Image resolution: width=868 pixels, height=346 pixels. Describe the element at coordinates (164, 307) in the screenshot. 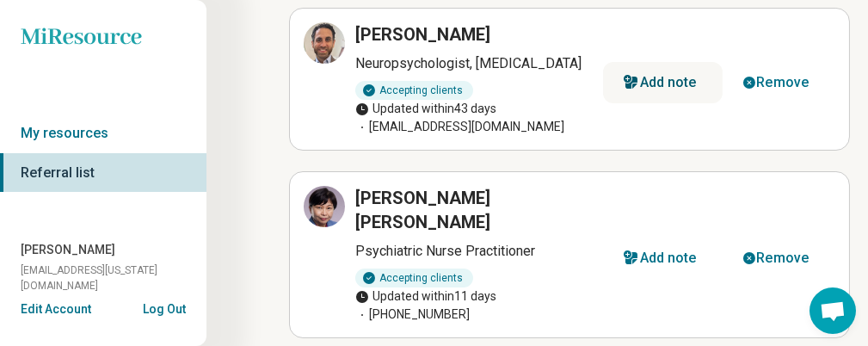

I see `button: Log Out` at that location.